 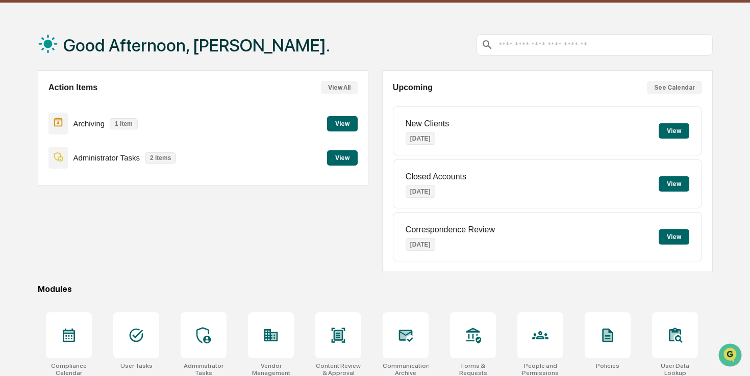 I want to click on p: How can we help?, so click(x=98, y=30).